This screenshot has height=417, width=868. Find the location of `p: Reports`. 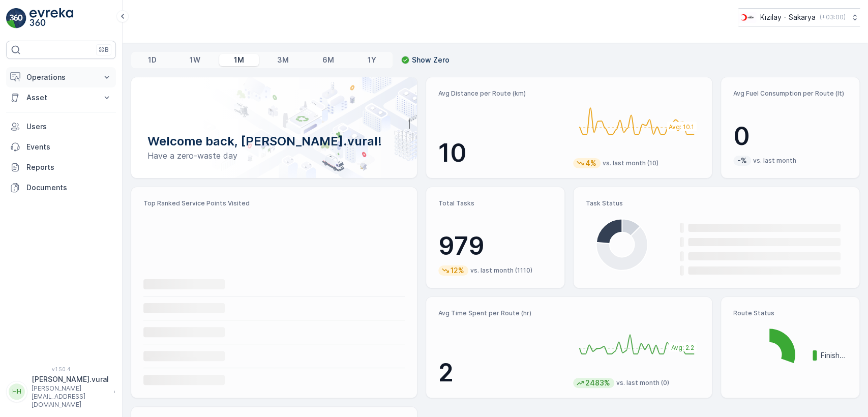

p: Reports is located at coordinates (69, 167).